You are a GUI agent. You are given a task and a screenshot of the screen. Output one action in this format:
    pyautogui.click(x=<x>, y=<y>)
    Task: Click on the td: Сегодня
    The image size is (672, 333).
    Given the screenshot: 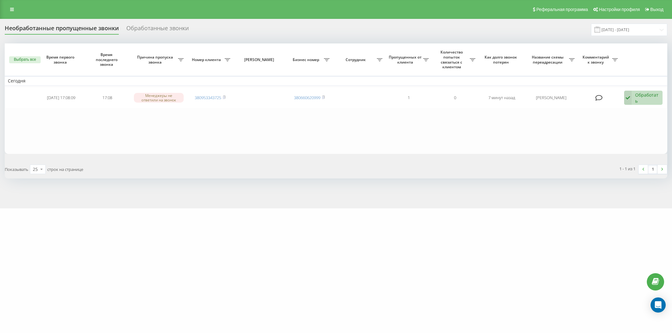 What is the action you would take?
    pyautogui.click(x=336, y=81)
    